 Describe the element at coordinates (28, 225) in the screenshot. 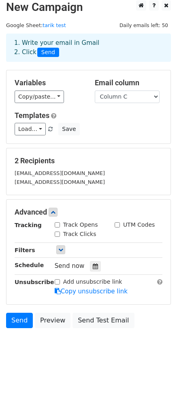

I see `strong: Tracking` at that location.